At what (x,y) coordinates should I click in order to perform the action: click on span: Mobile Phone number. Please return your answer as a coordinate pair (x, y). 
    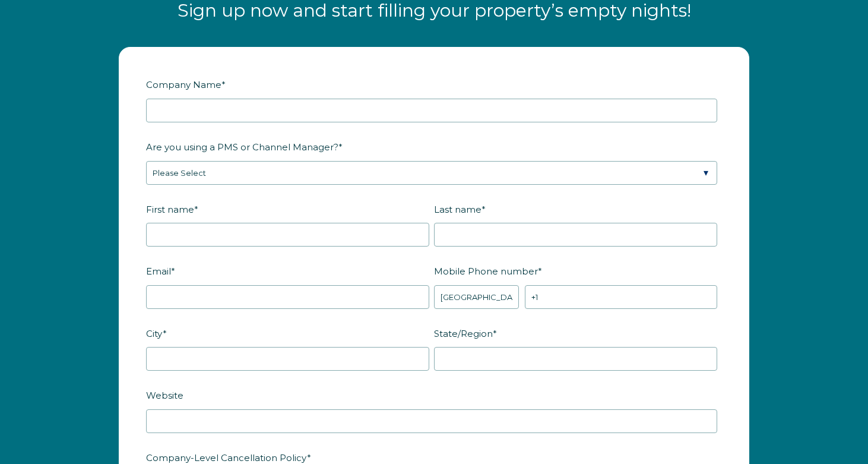
    Looking at the image, I should click on (486, 271).